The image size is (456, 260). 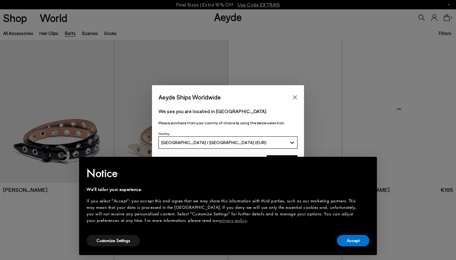 What do you see at coordinates (164, 134) in the screenshot?
I see `span: Country` at bounding box center [164, 134].